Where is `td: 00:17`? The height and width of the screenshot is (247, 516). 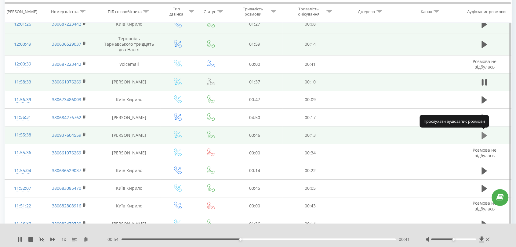 td: 00:17 is located at coordinates (310, 118).